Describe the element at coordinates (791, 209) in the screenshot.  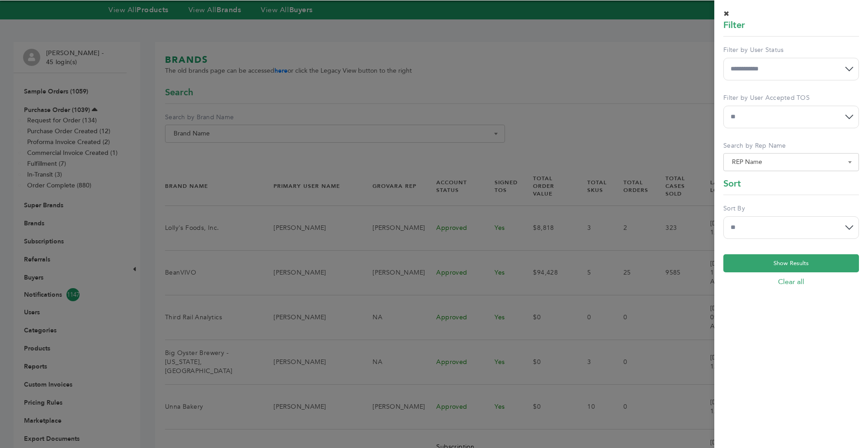
I see `label: Sort By` at that location.